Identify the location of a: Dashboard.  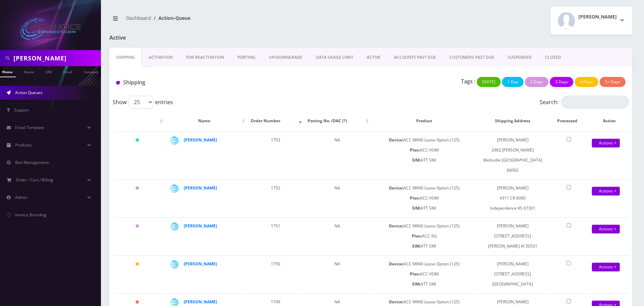
(138, 18).